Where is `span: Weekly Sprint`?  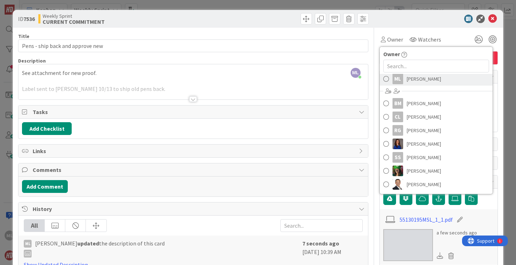
span: Weekly Sprint is located at coordinates (73, 16).